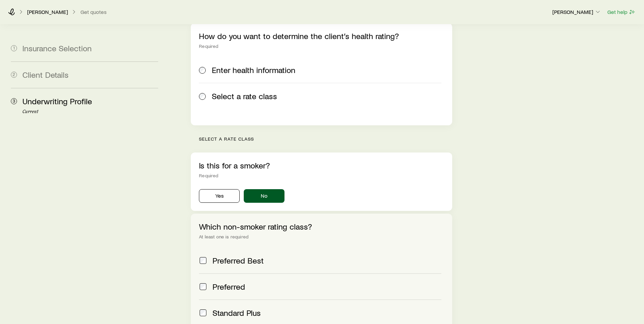 The width and height of the screenshot is (644, 324). I want to click on p: How do you want to determine the client’s health rating?, so click(322, 36).